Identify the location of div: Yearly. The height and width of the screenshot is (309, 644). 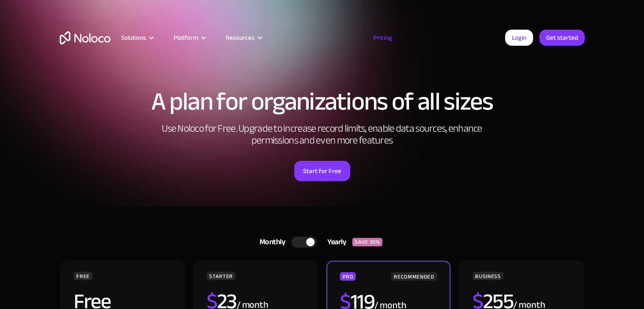
(334, 242).